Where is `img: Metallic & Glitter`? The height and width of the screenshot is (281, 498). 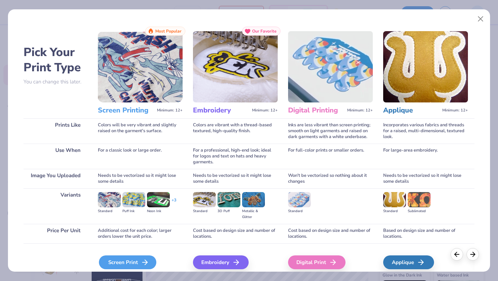
img: Metallic & Glitter is located at coordinates (254, 200).